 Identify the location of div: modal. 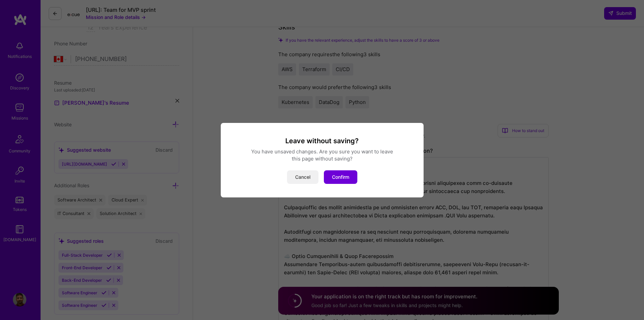
(322, 160).